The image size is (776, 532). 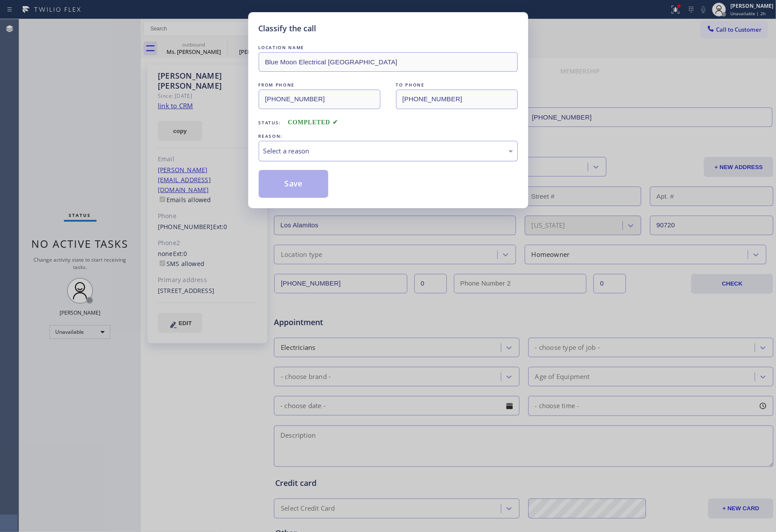 What do you see at coordinates (270, 122) in the screenshot?
I see `span: Status:` at bounding box center [270, 122].